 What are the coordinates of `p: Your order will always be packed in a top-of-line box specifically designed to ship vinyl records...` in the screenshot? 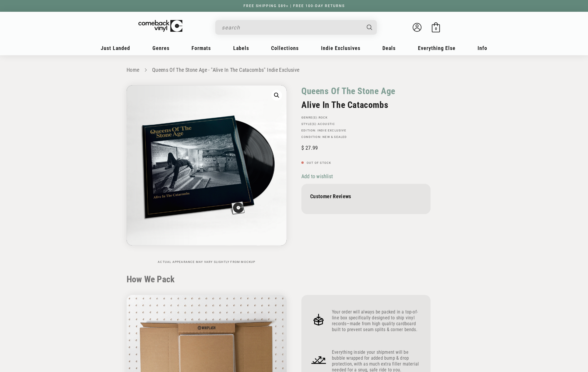 It's located at (377, 321).